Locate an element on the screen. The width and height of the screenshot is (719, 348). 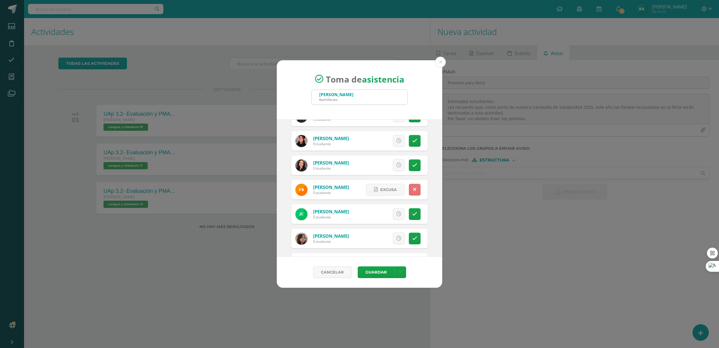
span: Excusa is located at coordinates (388, 189).